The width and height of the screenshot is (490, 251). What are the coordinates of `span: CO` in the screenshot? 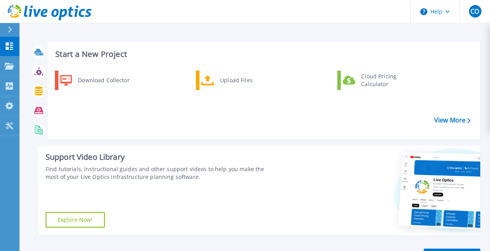 It's located at (475, 11).